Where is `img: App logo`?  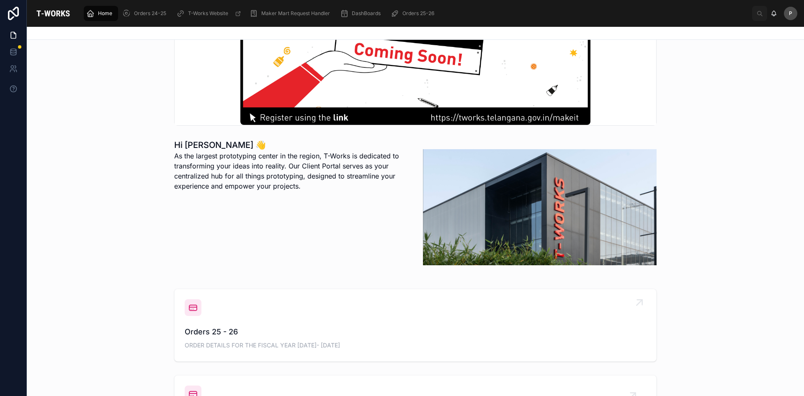
img: App logo is located at coordinates (53, 13).